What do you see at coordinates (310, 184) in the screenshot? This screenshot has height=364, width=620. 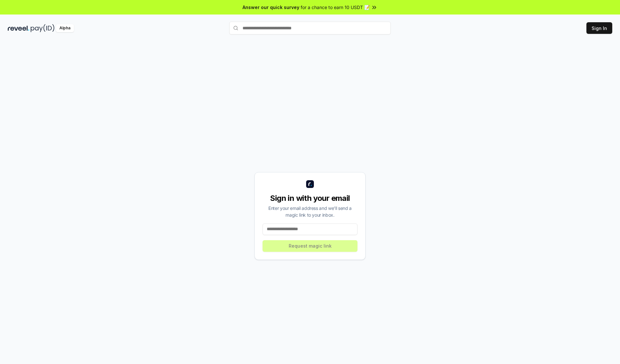 I see `img: logo_small` at bounding box center [310, 184].